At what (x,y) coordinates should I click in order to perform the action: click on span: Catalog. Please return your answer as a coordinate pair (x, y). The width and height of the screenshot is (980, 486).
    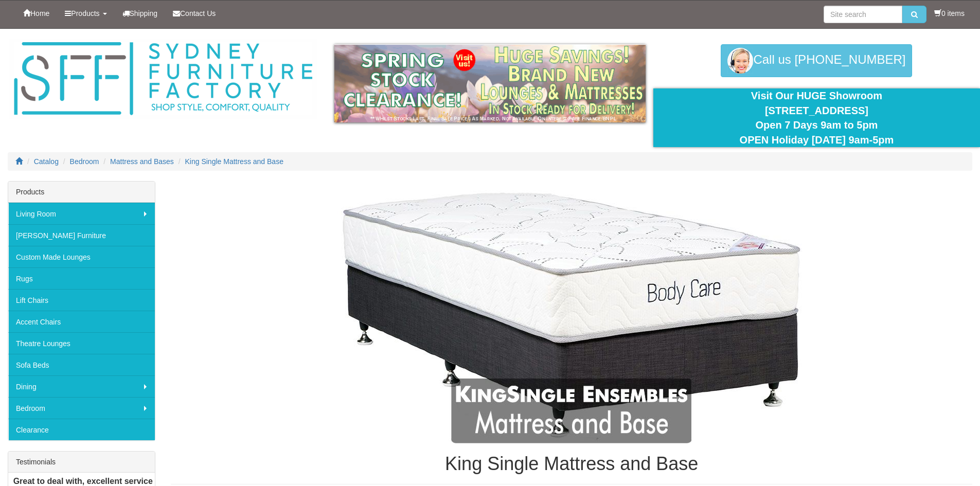
    Looking at the image, I should click on (46, 161).